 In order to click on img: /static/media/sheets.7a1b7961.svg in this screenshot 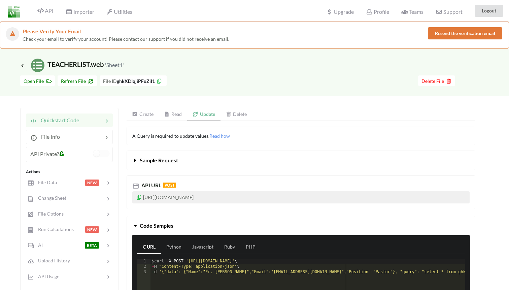, I will do `click(38, 65)`.